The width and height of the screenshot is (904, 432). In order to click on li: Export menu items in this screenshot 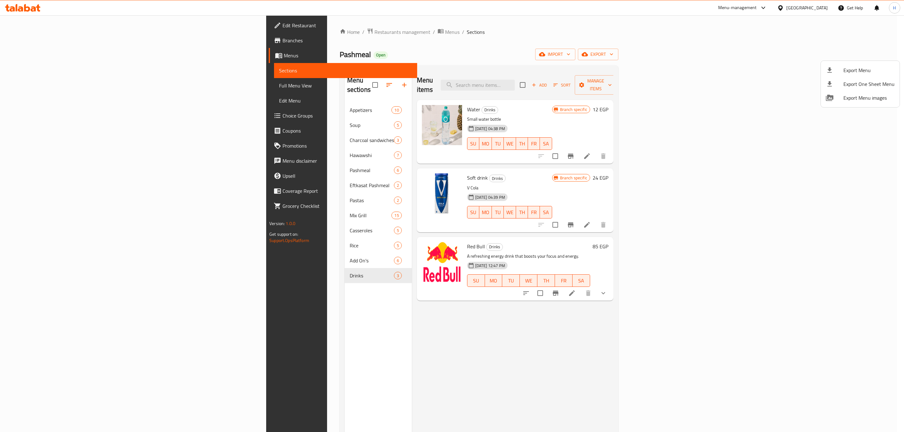, I will do `click(860, 70)`.